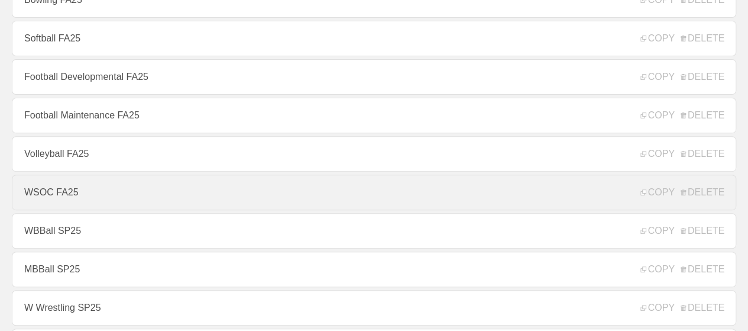 The height and width of the screenshot is (331, 748). Describe the element at coordinates (374, 77) in the screenshot. I see `a: Football Developmental FA25` at that location.